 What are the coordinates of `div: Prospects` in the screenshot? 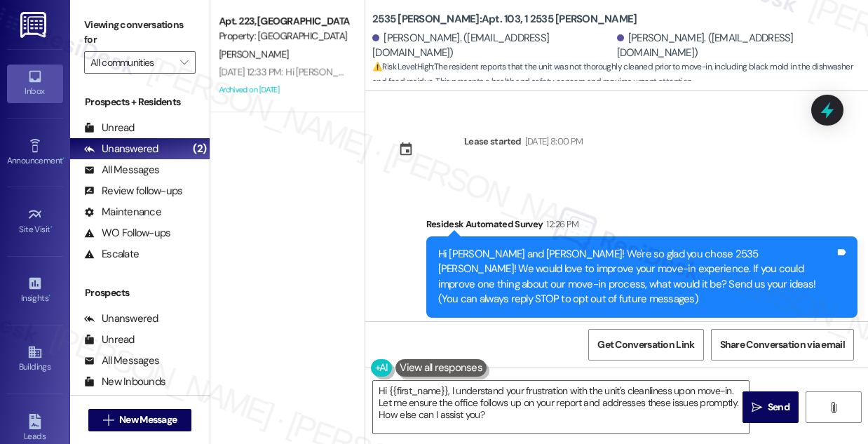 It's located at (140, 292).